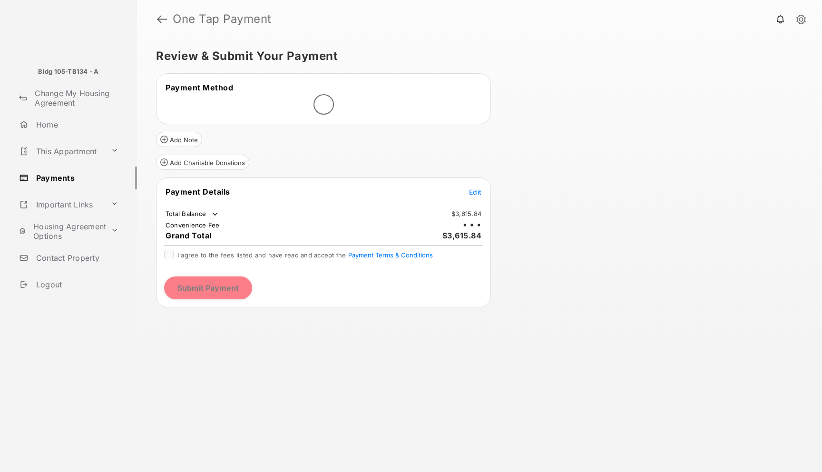 The height and width of the screenshot is (472, 822). What do you see at coordinates (475, 192) in the screenshot?
I see `span: Edit` at bounding box center [475, 192].